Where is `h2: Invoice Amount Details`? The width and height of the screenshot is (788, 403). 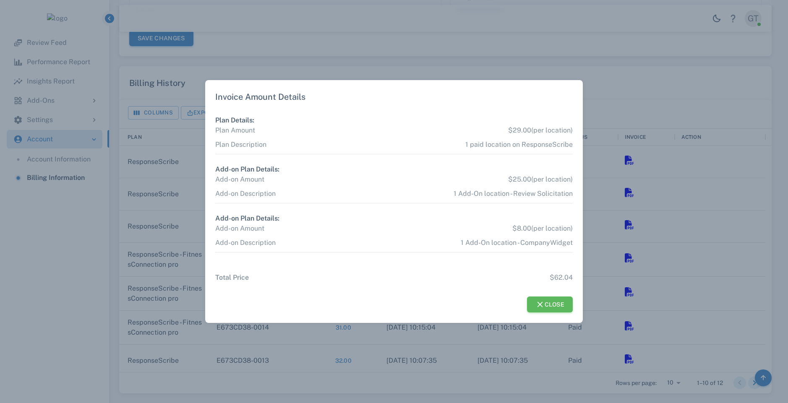 h2: Invoice Amount Details is located at coordinates (394, 93).